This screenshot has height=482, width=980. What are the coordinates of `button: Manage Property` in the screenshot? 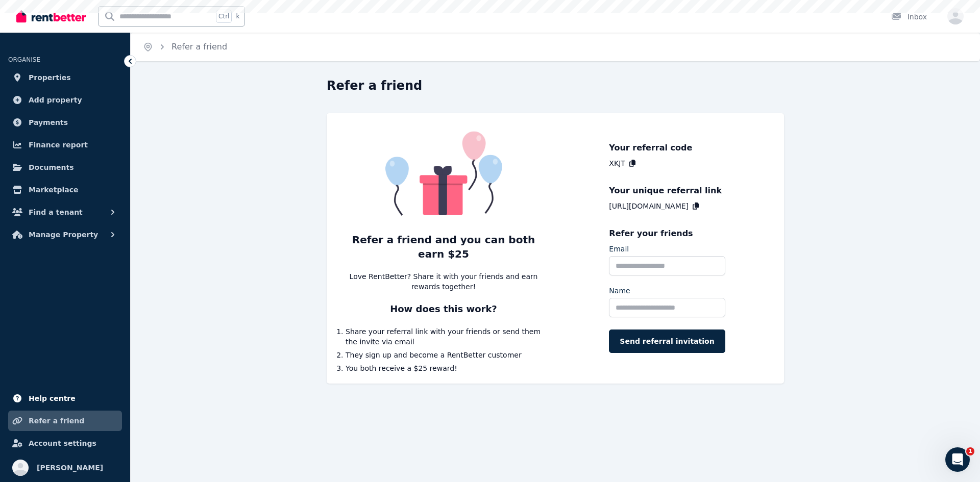 It's located at (65, 235).